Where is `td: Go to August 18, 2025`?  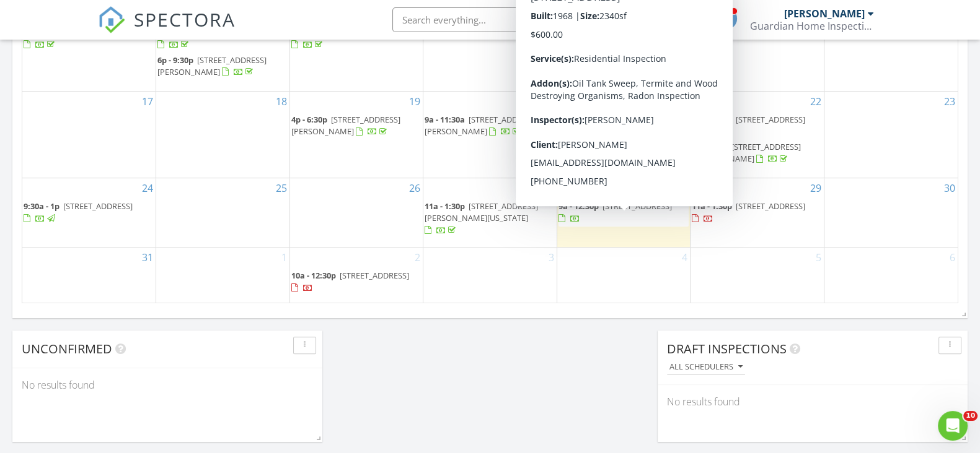 td: Go to August 18, 2025 is located at coordinates (223, 134).